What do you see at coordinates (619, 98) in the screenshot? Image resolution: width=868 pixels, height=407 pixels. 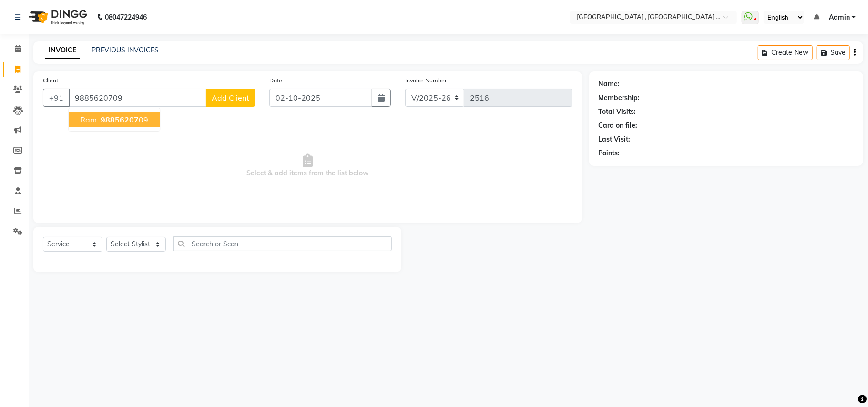 I see `div: Membership:` at bounding box center [619, 98].